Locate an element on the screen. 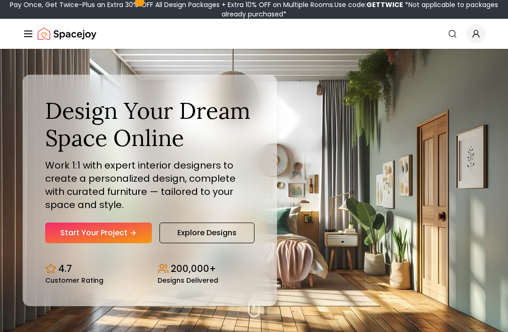  small: Customer Rating is located at coordinates (74, 281).